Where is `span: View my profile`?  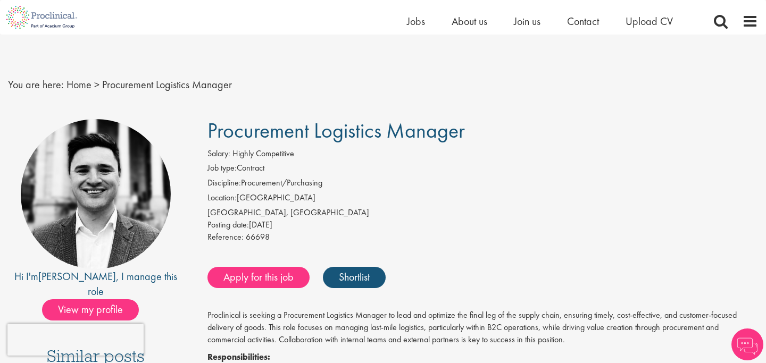
span: View my profile is located at coordinates (90, 310).